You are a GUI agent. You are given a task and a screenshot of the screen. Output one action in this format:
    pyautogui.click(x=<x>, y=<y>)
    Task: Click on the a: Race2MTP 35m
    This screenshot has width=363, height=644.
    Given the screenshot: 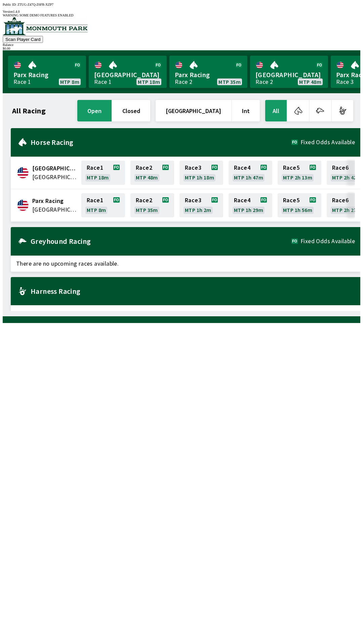 What is the action you would take?
    pyautogui.click(x=153, y=206)
    